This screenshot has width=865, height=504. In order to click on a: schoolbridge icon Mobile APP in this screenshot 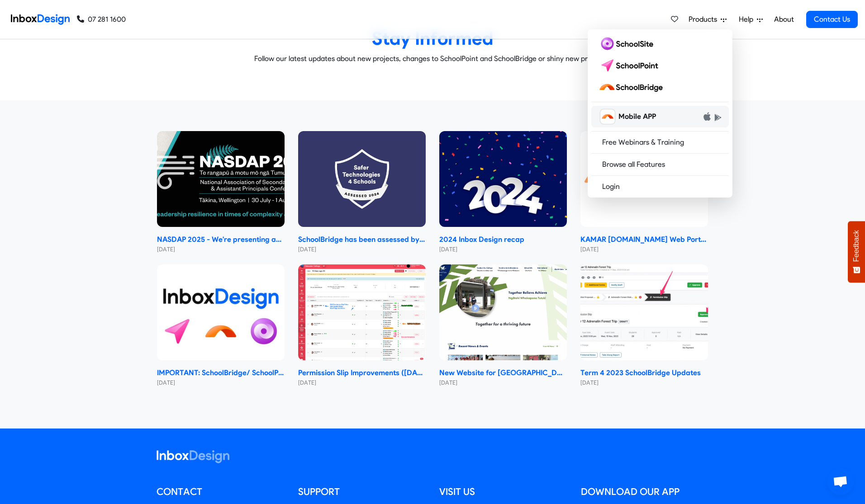, I will do `click(660, 117)`.